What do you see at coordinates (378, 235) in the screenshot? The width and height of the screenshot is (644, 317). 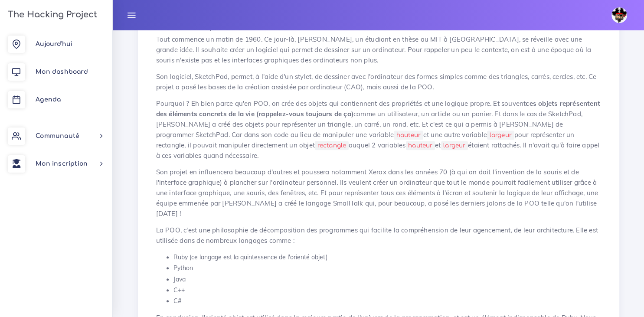 I see `p: La POO, c'est une philosophie de décomposition des programmes qui facilite la compréhension de le...` at bounding box center [378, 235].